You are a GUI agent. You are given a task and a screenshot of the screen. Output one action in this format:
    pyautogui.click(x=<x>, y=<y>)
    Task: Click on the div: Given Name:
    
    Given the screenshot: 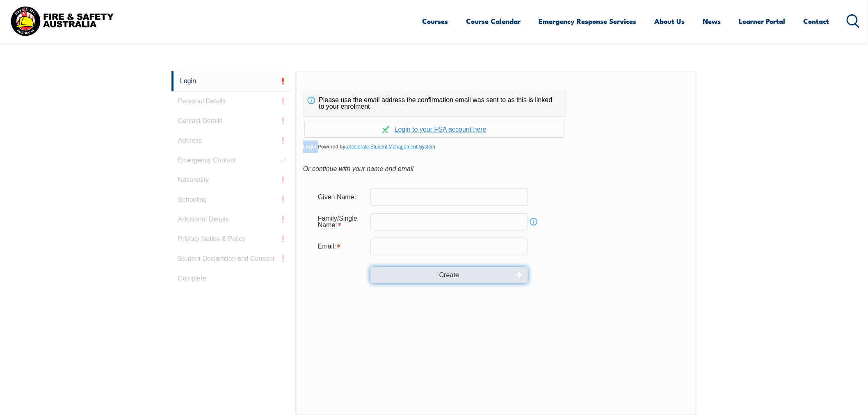 What is the action you would take?
    pyautogui.click(x=341, y=197)
    